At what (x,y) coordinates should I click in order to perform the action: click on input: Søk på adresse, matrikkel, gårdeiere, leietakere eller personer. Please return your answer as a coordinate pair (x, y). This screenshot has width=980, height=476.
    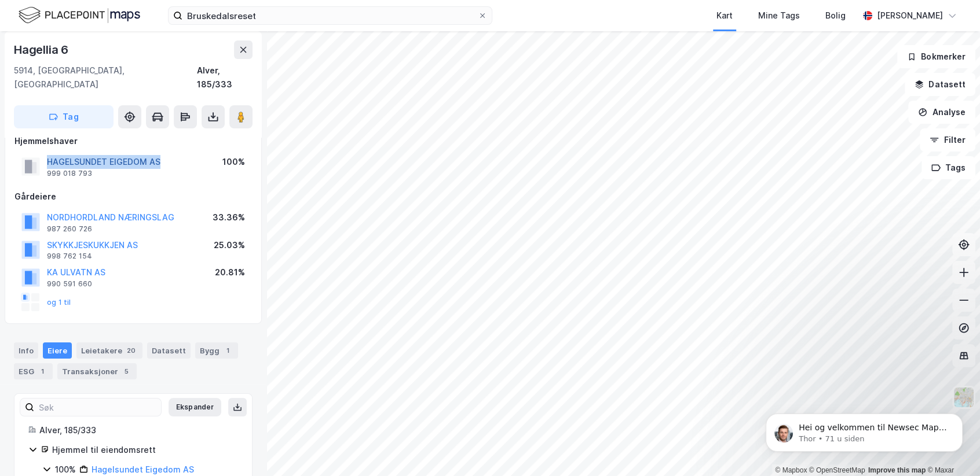
    Looking at the image, I should click on (330, 16).